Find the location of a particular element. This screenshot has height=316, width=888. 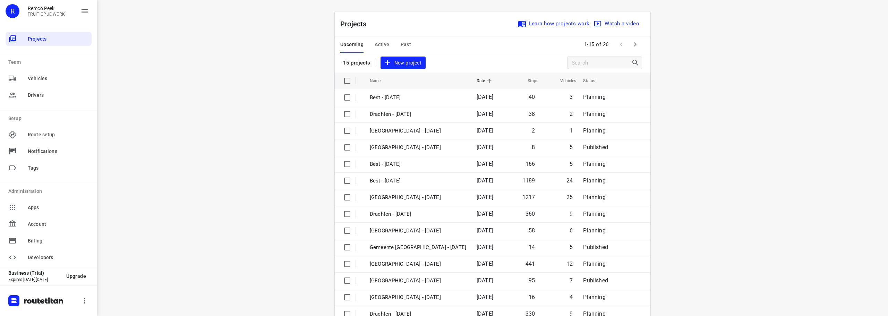

span: 95 is located at coordinates (532, 280).